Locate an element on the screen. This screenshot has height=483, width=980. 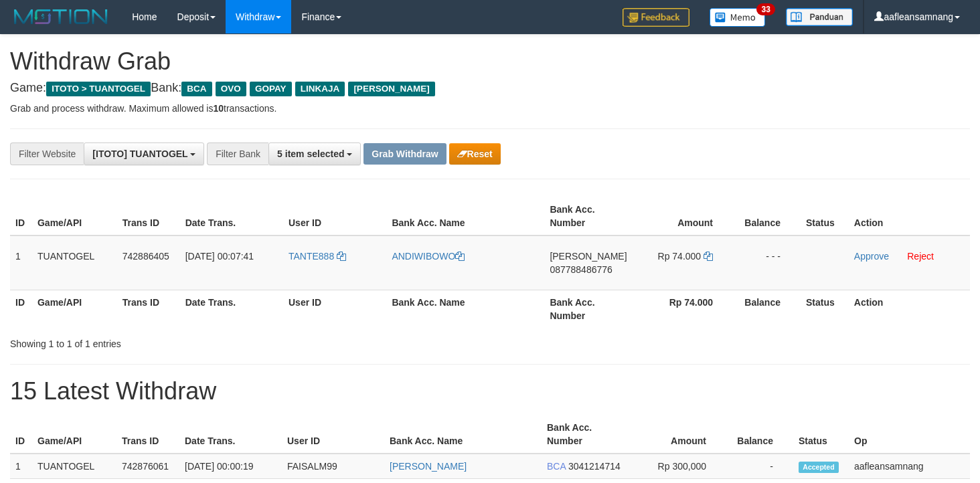
h4: Game: Bank: is located at coordinates (490, 89).